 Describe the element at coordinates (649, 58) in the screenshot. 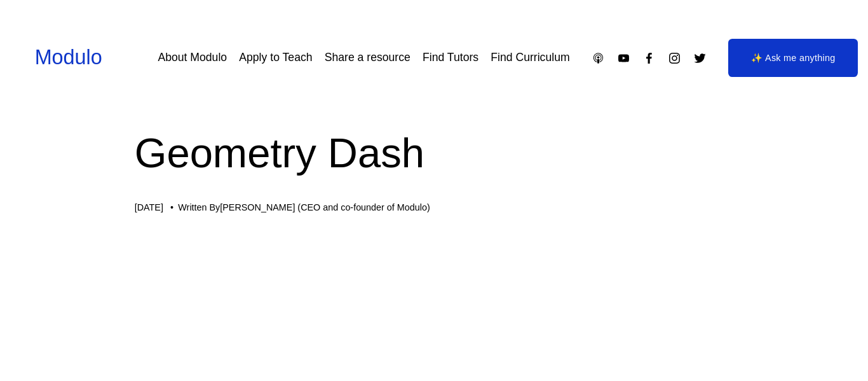

I see `a: Facebook` at that location.